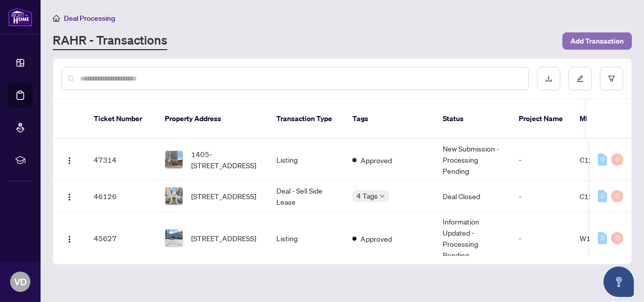 The width and height of the screenshot is (644, 302). What do you see at coordinates (600, 197) in the screenshot?
I see `span: C12299980` at bounding box center [600, 197].